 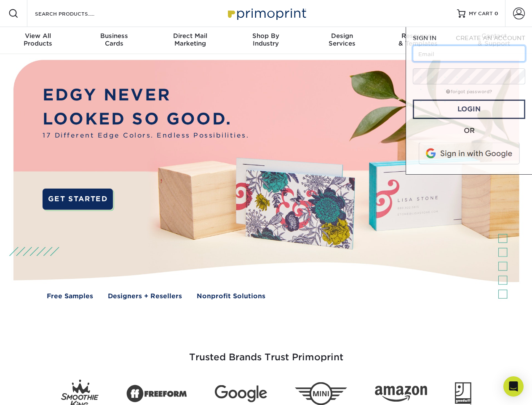 I want to click on img: Amazon, so click(x=401, y=394).